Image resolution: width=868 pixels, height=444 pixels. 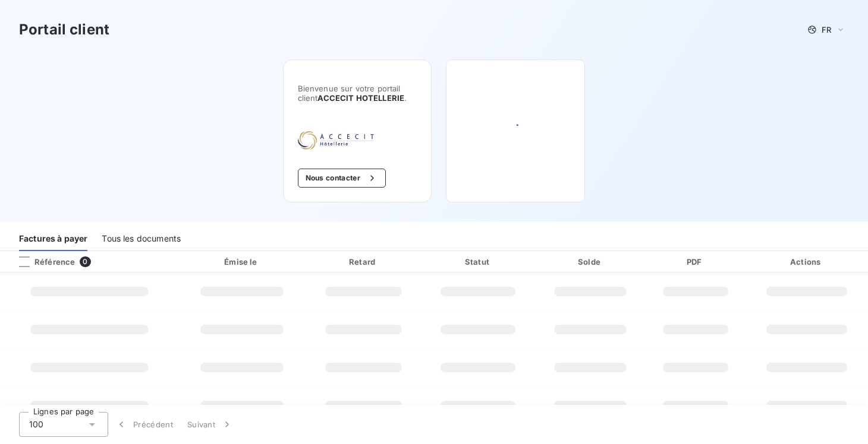 I want to click on div: Émise le, so click(x=241, y=262).